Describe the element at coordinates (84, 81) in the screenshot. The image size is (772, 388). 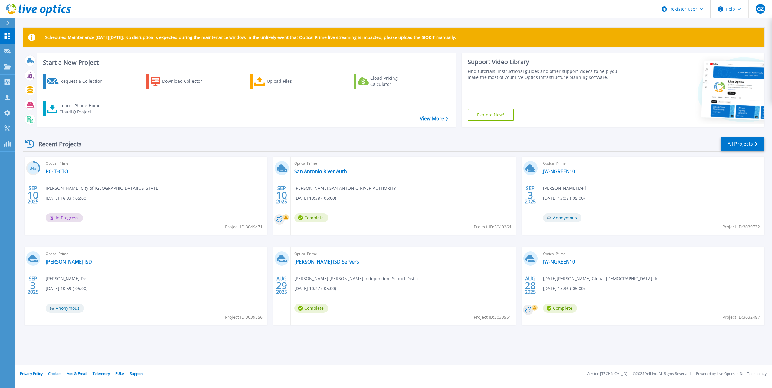
I see `div: Request a Collection` at that location.